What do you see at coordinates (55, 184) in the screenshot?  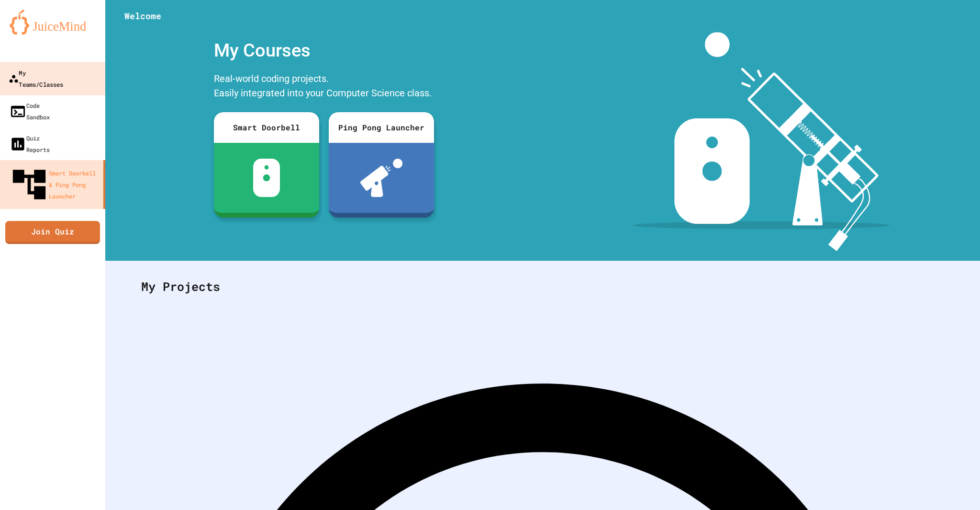 I see `div: Smart Doorbell & Ping Pong Launcher` at bounding box center [55, 184].